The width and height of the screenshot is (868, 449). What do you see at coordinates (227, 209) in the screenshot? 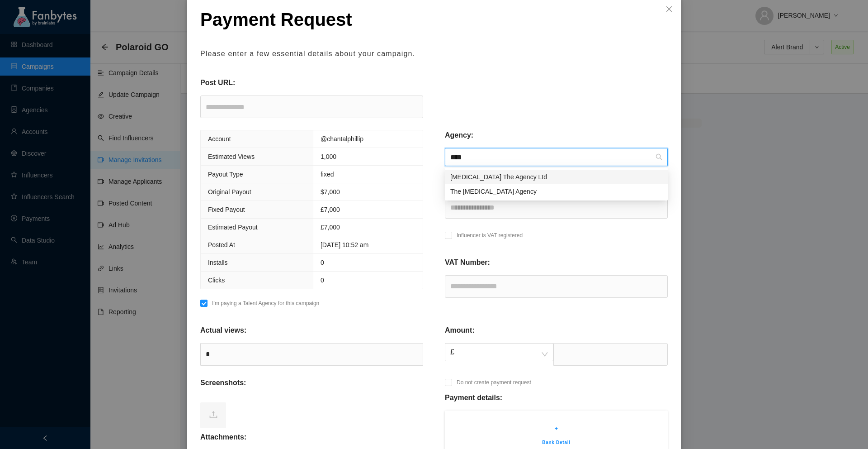
I see `span: Fixed Payout` at bounding box center [227, 209].